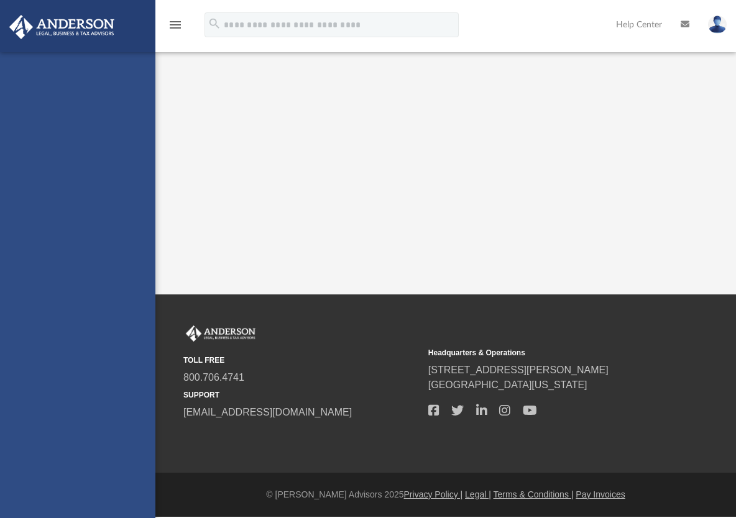  I want to click on a: menu, so click(175, 28).